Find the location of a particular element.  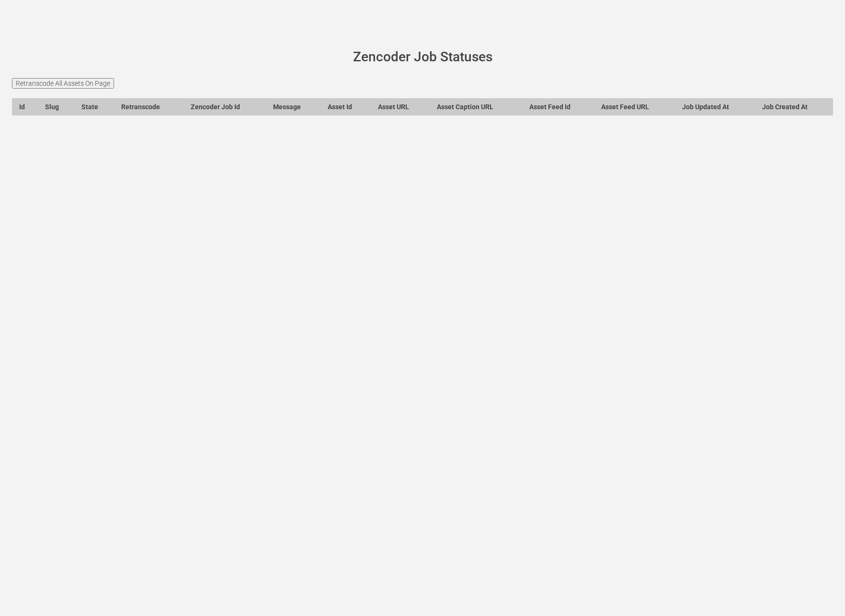

th: Asset Feed Id is located at coordinates (558, 107).